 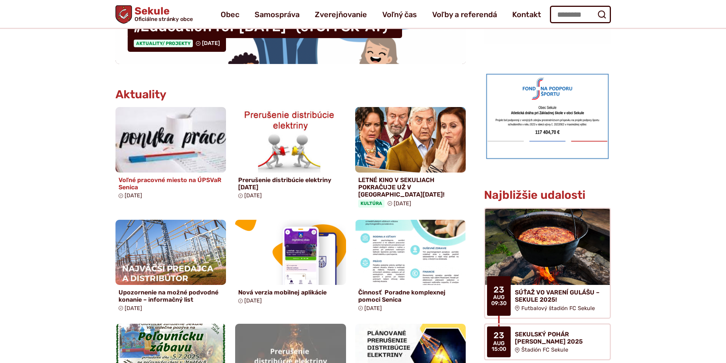 What do you see at coordinates (547, 116) in the screenshot?
I see `img: draha.png` at bounding box center [547, 116].